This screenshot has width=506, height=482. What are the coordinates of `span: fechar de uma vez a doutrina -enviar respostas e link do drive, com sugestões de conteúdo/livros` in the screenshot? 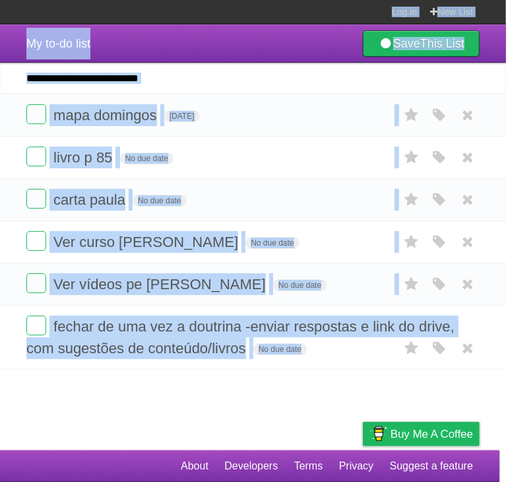 It's located at (240, 337).